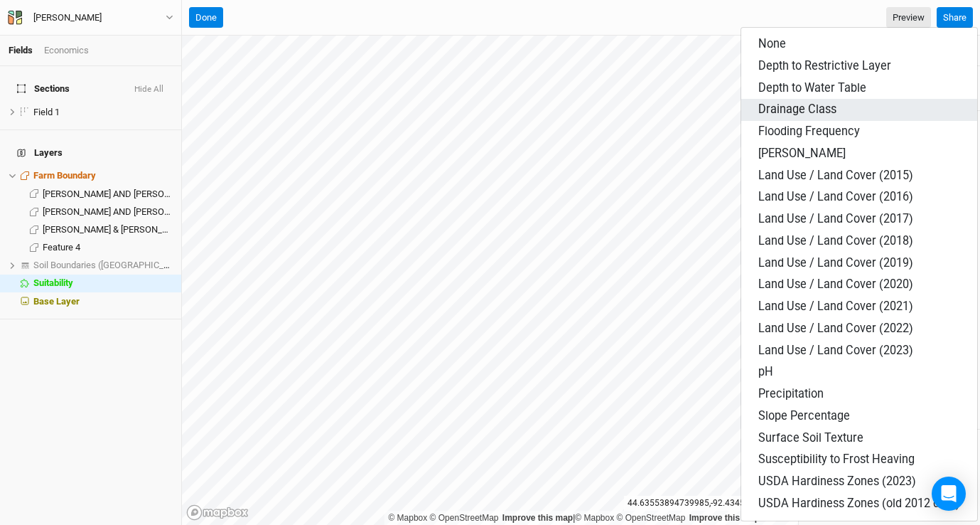 The width and height of the screenshot is (980, 525). What do you see at coordinates (64, 175) in the screenshot?
I see `span: Farm Boundary` at bounding box center [64, 175].